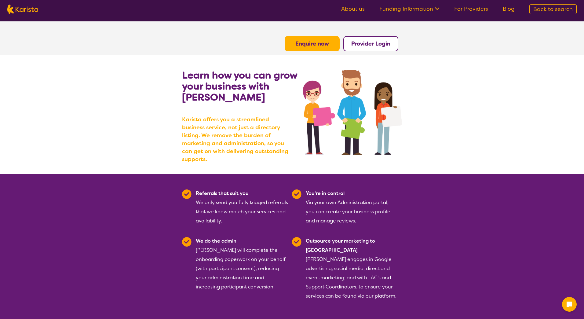 The image size is (584, 319). Describe the element at coordinates (553, 9) in the screenshot. I see `span: Back to search` at that location.